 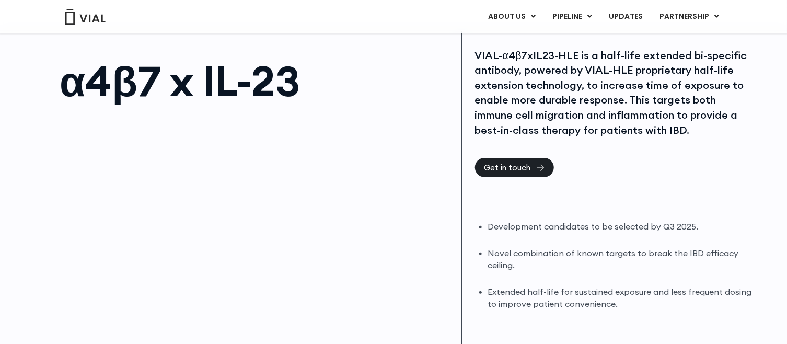 I want to click on a: Get in touch, so click(x=514, y=167).